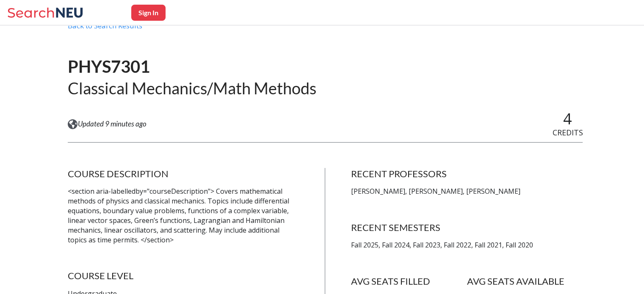 This screenshot has width=644, height=294. I want to click on span: Updated 9 minutes ago, so click(112, 124).